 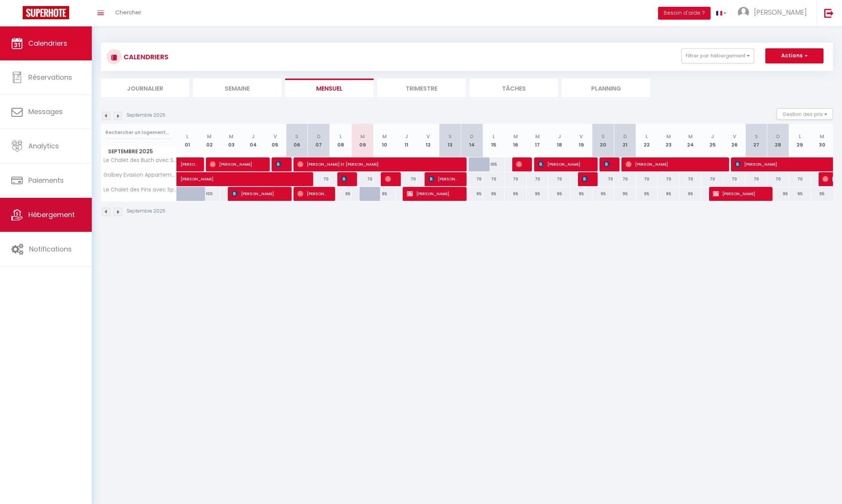 What do you see at coordinates (582, 141) in the screenshot?
I see `th: 19` at bounding box center [582, 141].